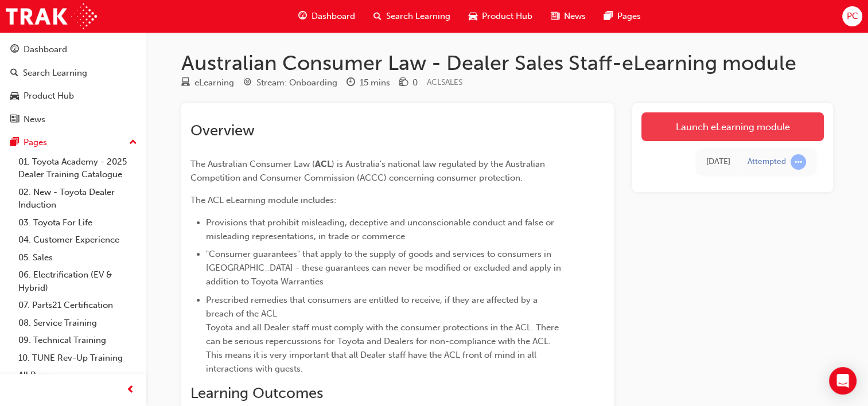 Image resolution: width=868 pixels, height=406 pixels. What do you see at coordinates (185, 83) in the screenshot?
I see `span: learningResourceType_ELEARNING-icon` at bounding box center [185, 83].